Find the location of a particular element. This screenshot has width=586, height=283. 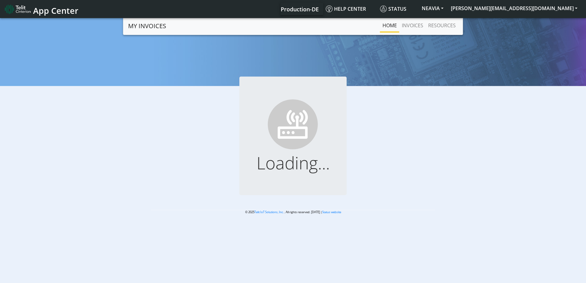

img: status.svg is located at coordinates (383, 9).